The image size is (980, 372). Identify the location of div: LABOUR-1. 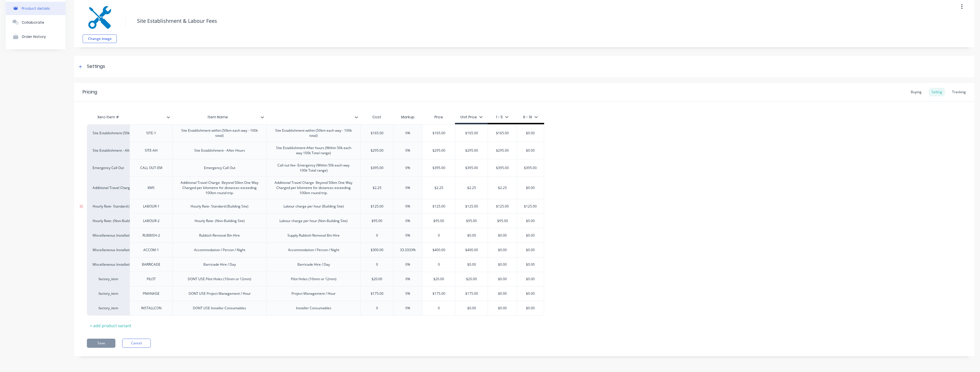
(151, 207).